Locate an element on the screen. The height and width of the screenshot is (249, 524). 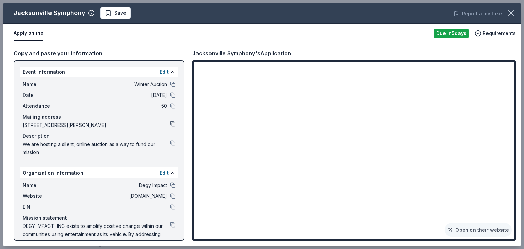
a: Open on their website is located at coordinates (478, 230).